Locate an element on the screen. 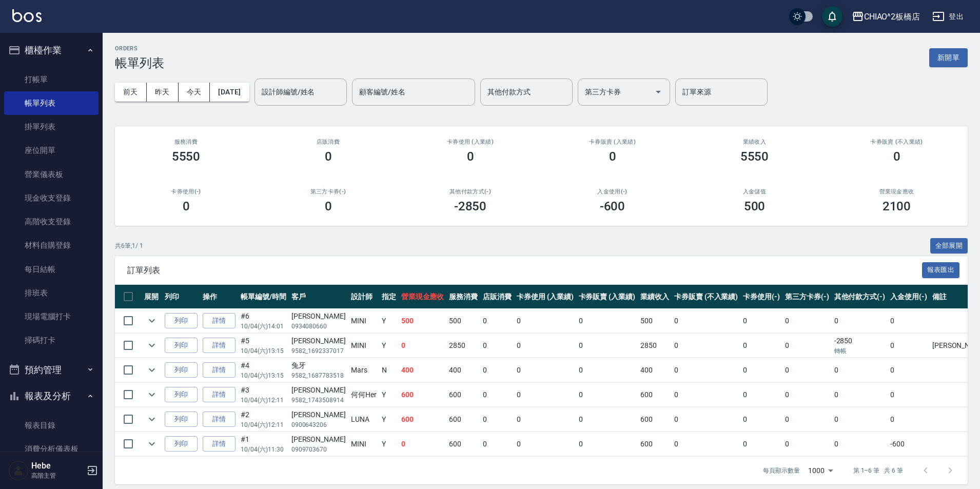 The height and width of the screenshot is (489, 980). p: 0900643206 is located at coordinates (319, 425).